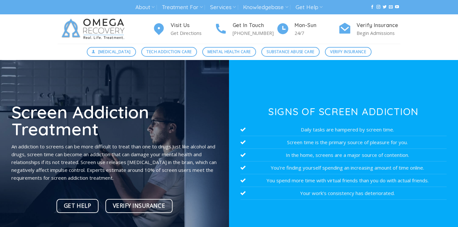  Describe the element at coordinates (378, 7) in the screenshot. I see `a: Follow on Instagram` at that location.